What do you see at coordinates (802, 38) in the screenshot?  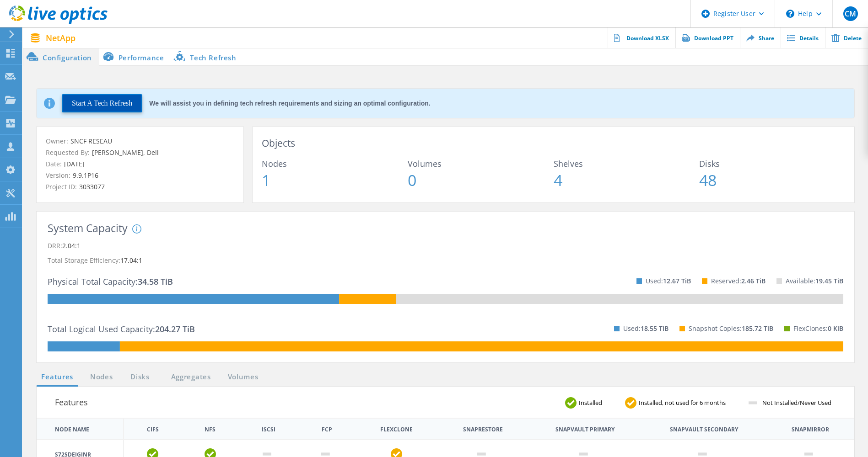 I see `a: Details` at bounding box center [802, 38].